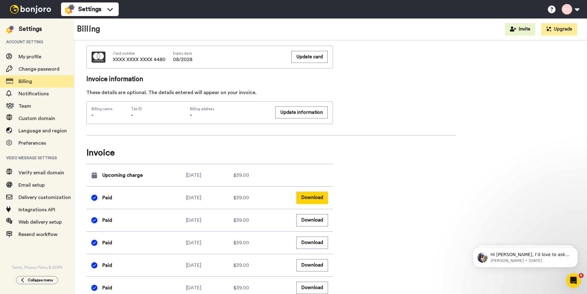  Describe the element at coordinates (37, 280) in the screenshot. I see `button: Collapse menu` at that location.